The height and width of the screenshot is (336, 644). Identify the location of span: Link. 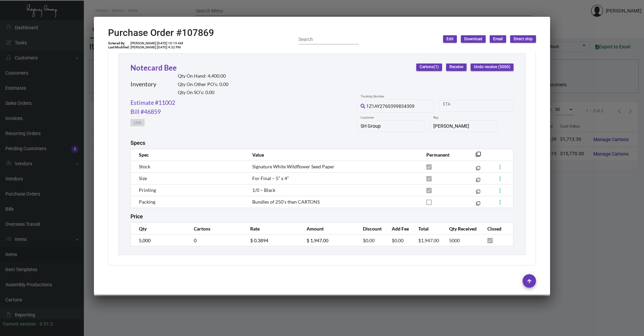
(138, 123).